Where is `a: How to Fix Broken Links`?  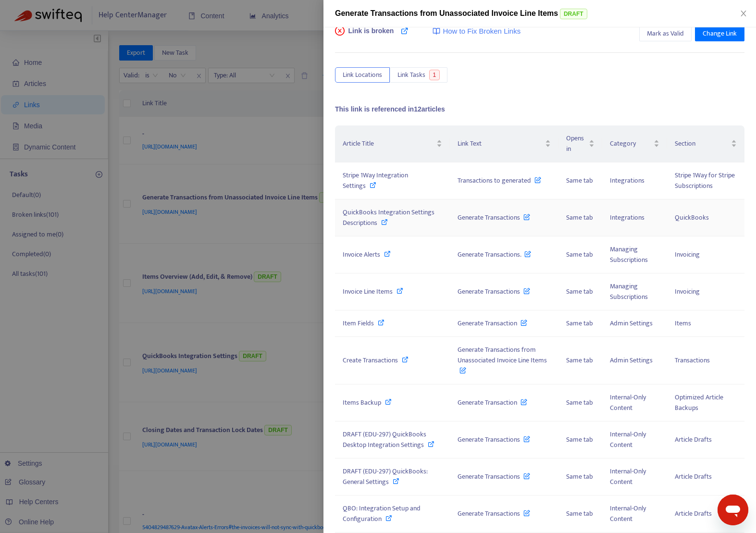
a: How to Fix Broken Links is located at coordinates (476, 31).